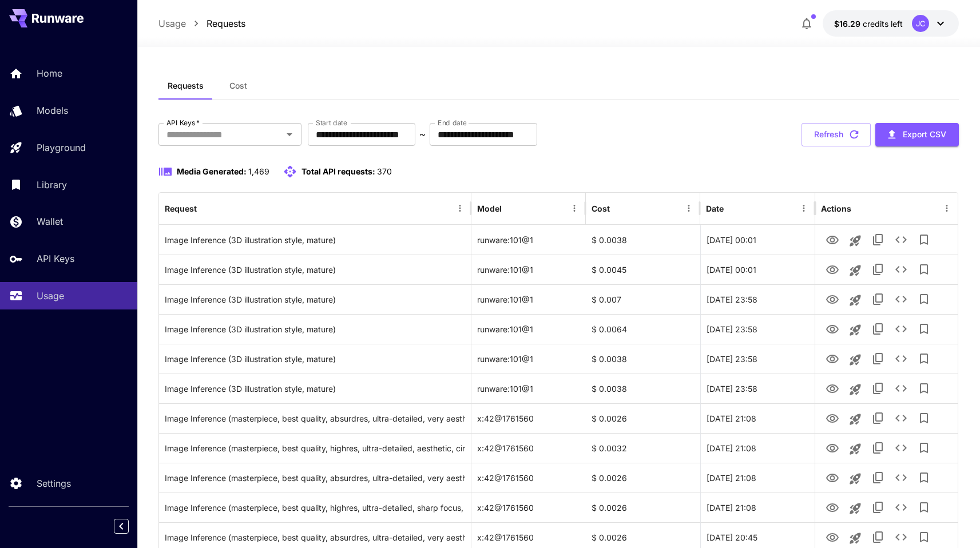 The image size is (980, 548). Describe the element at coordinates (172, 24) in the screenshot. I see `a: Usage` at that location.